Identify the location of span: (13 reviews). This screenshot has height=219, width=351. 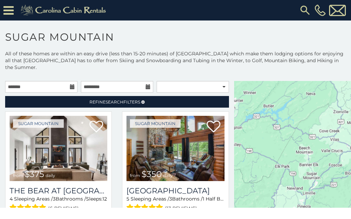
(181, 209).